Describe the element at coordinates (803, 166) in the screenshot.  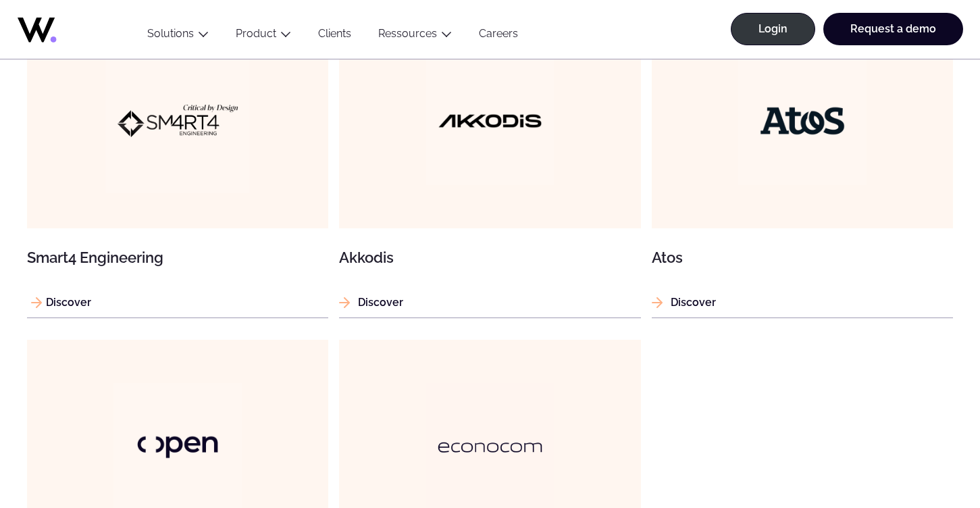
I see `a: Atos Atos Discover` at that location.